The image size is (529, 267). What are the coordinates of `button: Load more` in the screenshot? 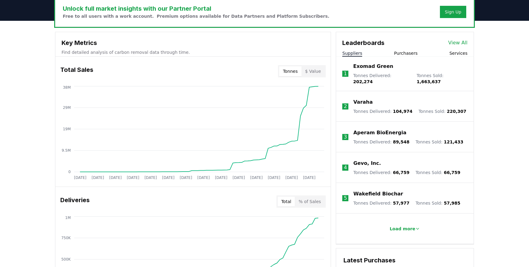 It's located at (405, 229).